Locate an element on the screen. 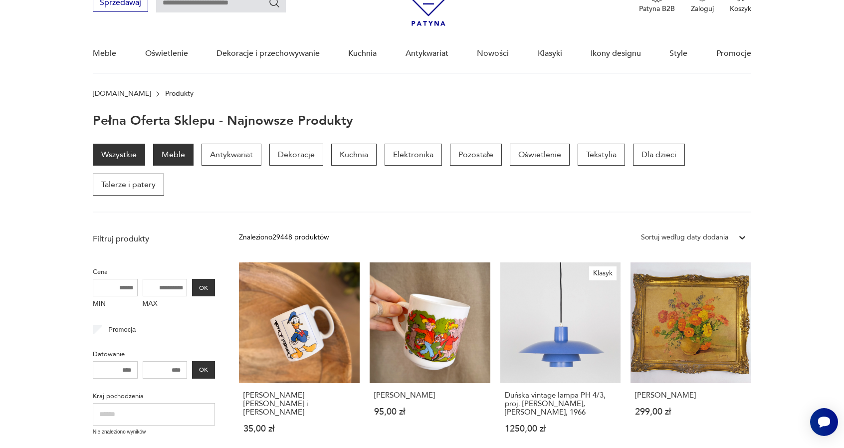 The height and width of the screenshot is (448, 844). p: Dla dzieci is located at coordinates (659, 155).